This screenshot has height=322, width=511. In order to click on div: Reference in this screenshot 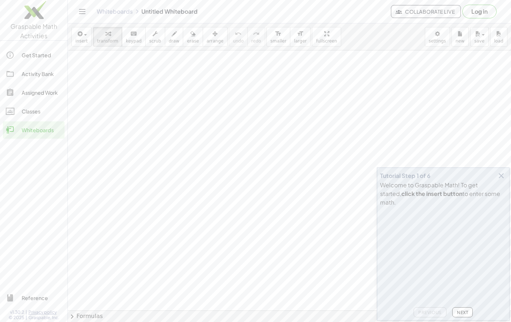, I will do `click(41, 298)`.